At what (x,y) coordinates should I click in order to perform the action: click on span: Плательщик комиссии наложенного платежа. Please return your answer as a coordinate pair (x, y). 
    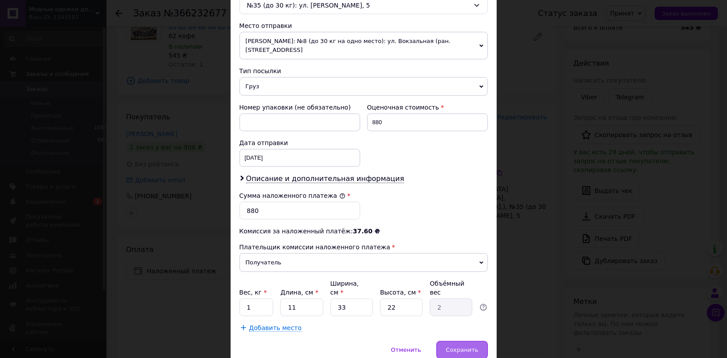
    Looking at the image, I should click on (315, 247).